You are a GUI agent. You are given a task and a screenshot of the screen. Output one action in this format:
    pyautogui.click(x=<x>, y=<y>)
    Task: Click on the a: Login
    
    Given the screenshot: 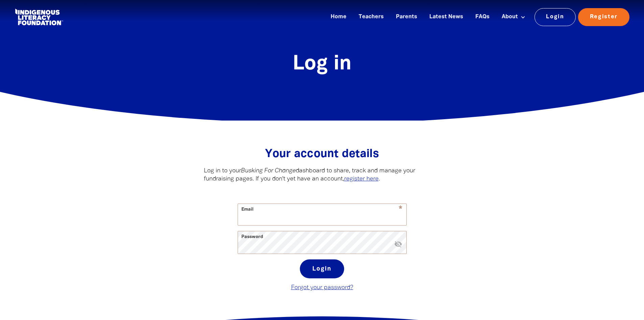 What is the action you would take?
    pyautogui.click(x=555, y=17)
    